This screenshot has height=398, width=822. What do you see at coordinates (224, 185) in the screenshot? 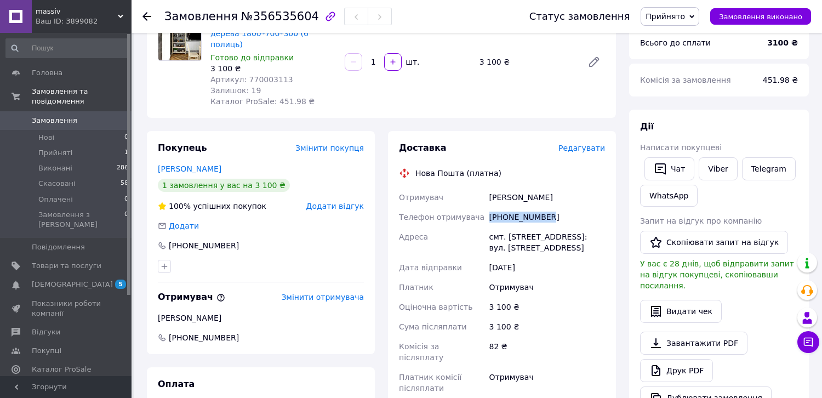
I see `div: 1 замовлення у вас на 3 100 ₴` at bounding box center [224, 185].